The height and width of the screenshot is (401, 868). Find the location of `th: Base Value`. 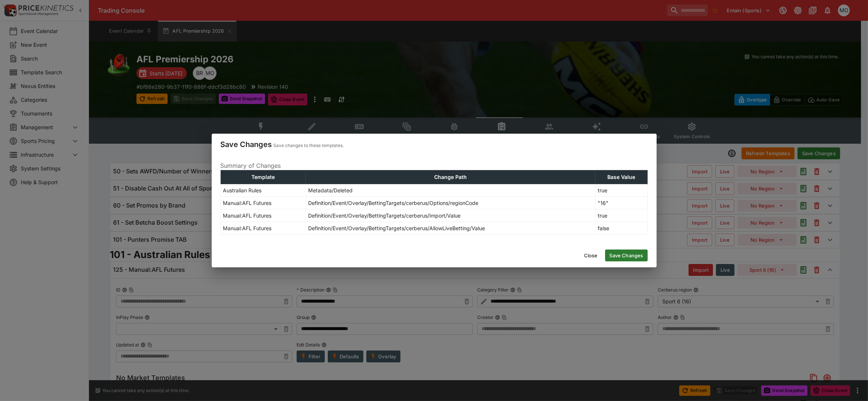

th: Base Value is located at coordinates (621, 177).